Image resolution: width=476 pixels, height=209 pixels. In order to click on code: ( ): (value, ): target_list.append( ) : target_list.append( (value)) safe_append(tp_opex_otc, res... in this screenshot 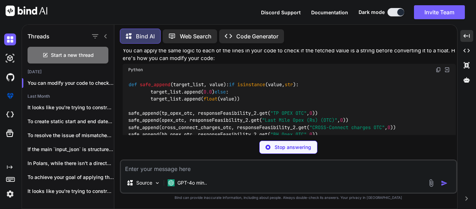, I will do `click(262, 113)`.